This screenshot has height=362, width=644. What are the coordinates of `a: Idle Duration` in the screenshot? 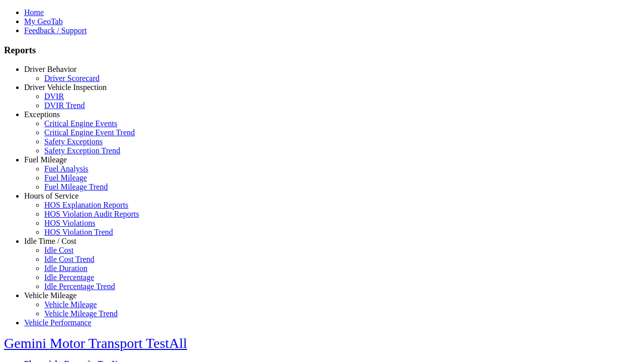 It's located at (66, 268).